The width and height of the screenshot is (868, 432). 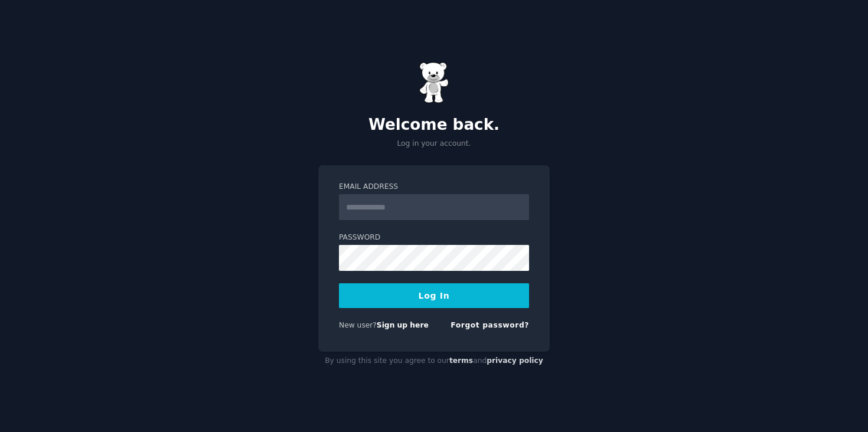 What do you see at coordinates (489, 326) in the screenshot?
I see `a: Forgot password?` at bounding box center [489, 326].